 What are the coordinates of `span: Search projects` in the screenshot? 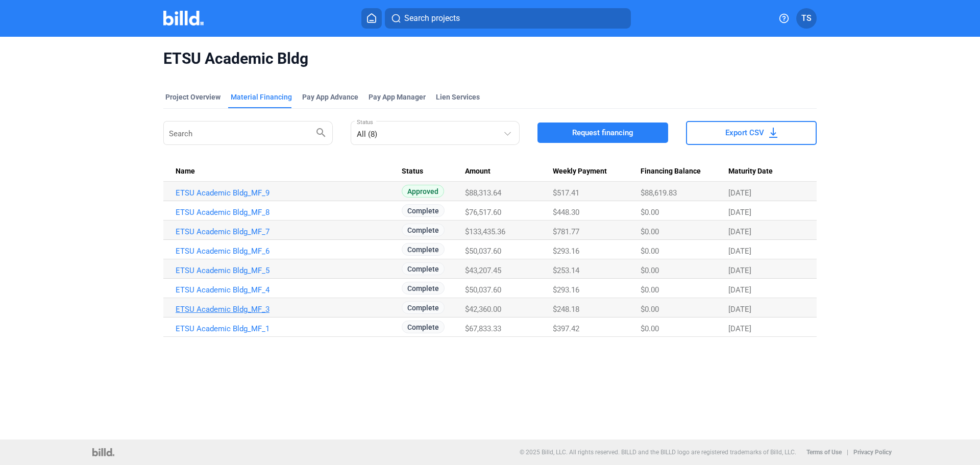 It's located at (432, 18).